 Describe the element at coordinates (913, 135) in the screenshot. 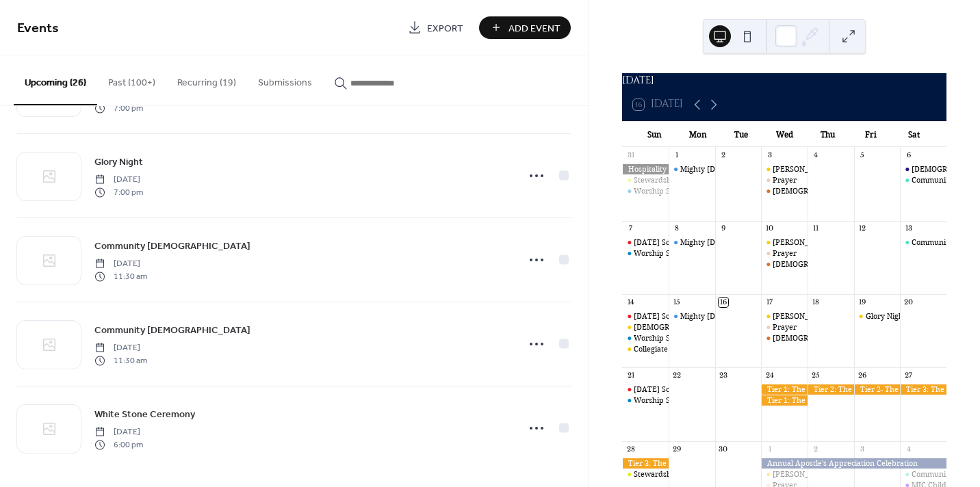

I see `div: Sat` at that location.